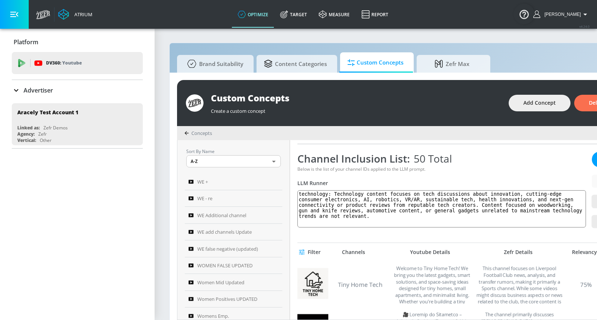 This screenshot has height=320, width=597. Describe the element at coordinates (442, 183) in the screenshot. I see `div: LLM Runner` at that location.